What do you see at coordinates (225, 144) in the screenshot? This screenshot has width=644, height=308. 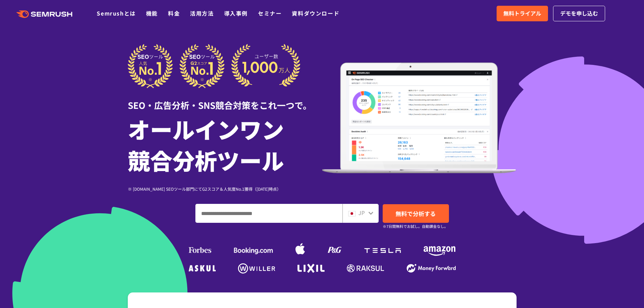 I see `h1: オールインワン 競合分析ツール` at bounding box center [225, 144].